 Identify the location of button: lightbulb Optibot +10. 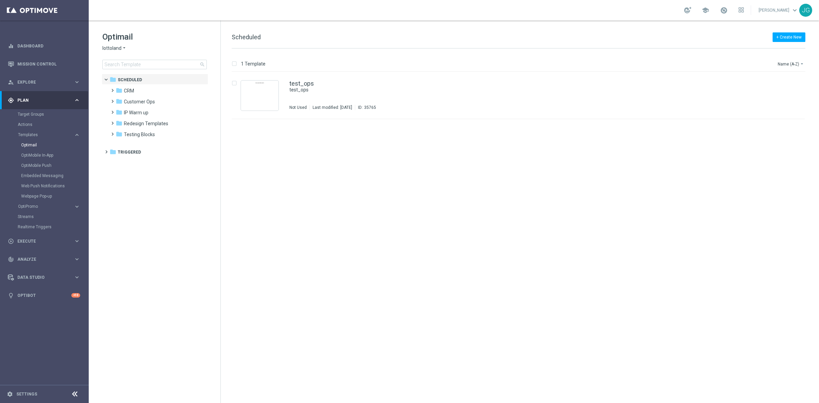
(44, 296).